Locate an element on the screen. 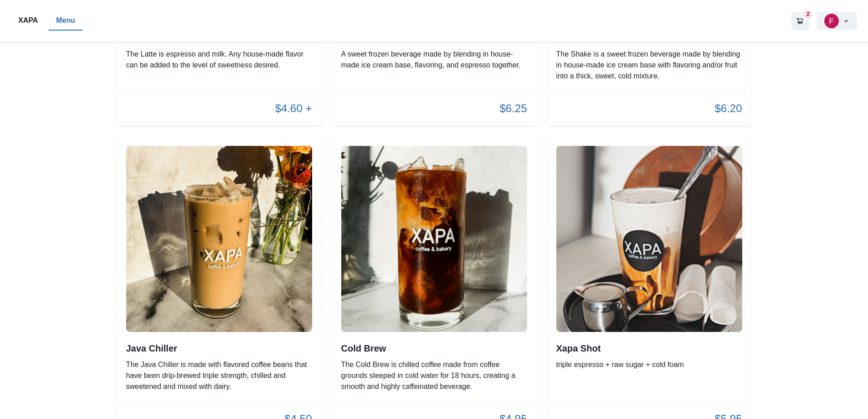 The image size is (868, 419). button: First Coast OMS Lake City is located at coordinates (837, 21).